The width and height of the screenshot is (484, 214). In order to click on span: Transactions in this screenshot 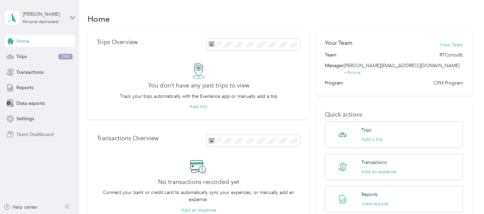, I will do `click(30, 72)`.